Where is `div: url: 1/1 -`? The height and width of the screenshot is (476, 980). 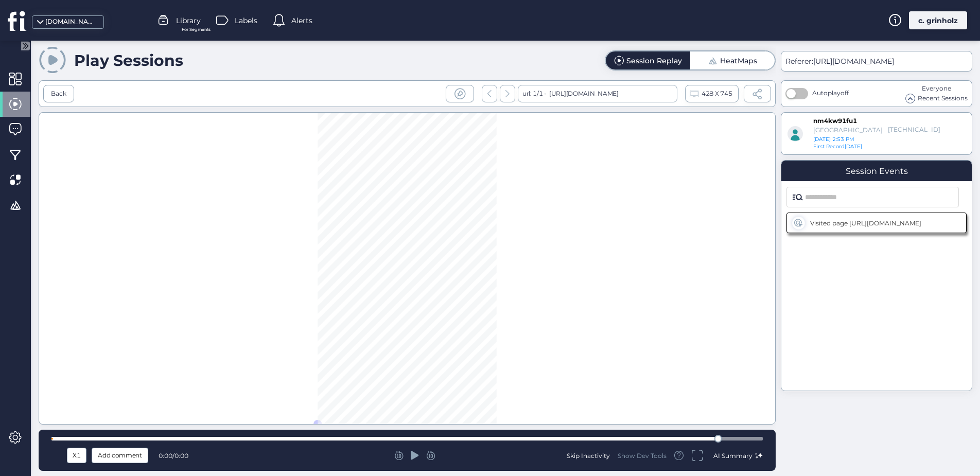 div: url: 1/1 - is located at coordinates (598, 94).